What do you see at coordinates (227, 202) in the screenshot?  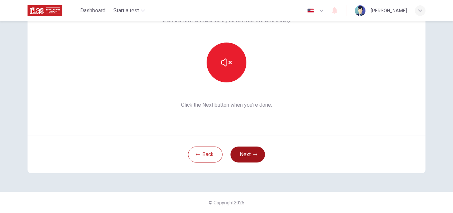 I see `span: © Copyright 2025` at bounding box center [227, 202].